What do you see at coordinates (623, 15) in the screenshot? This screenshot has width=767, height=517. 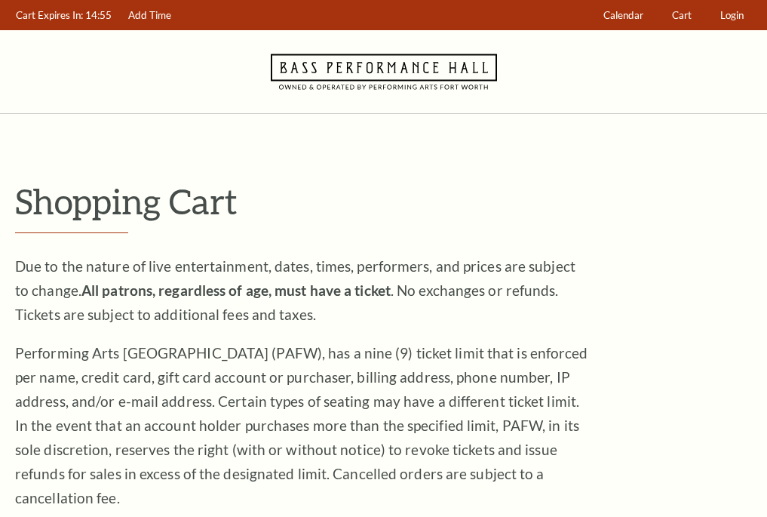 I see `span: Calendar` at bounding box center [623, 15].